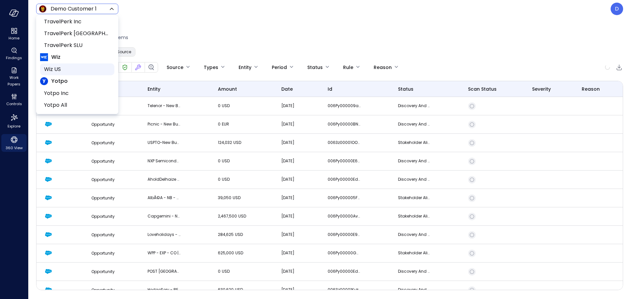  Describe the element at coordinates (77, 69) in the screenshot. I see `li: Wiz US` at that location.